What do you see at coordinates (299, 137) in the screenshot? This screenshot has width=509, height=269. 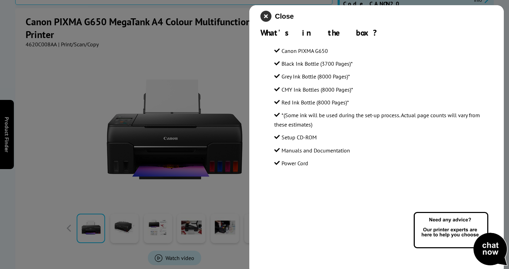 I see `span: Setup CD-ROM` at bounding box center [299, 137].